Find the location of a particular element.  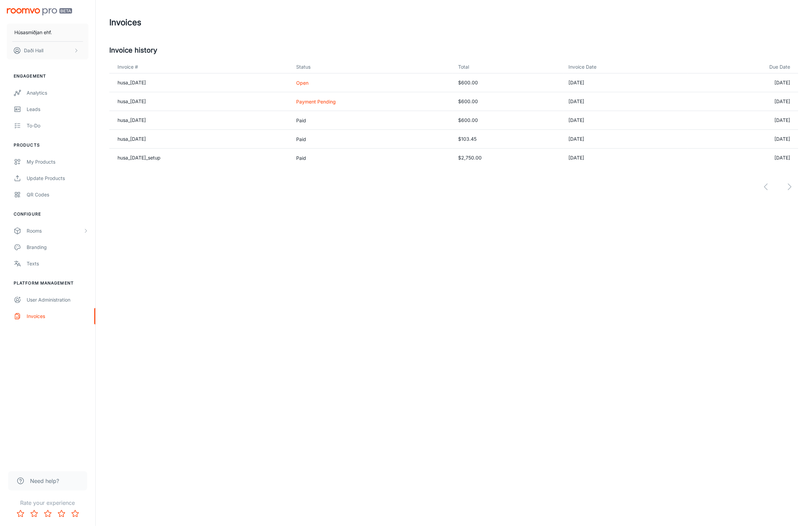

th: Due Date is located at coordinates (743, 67).